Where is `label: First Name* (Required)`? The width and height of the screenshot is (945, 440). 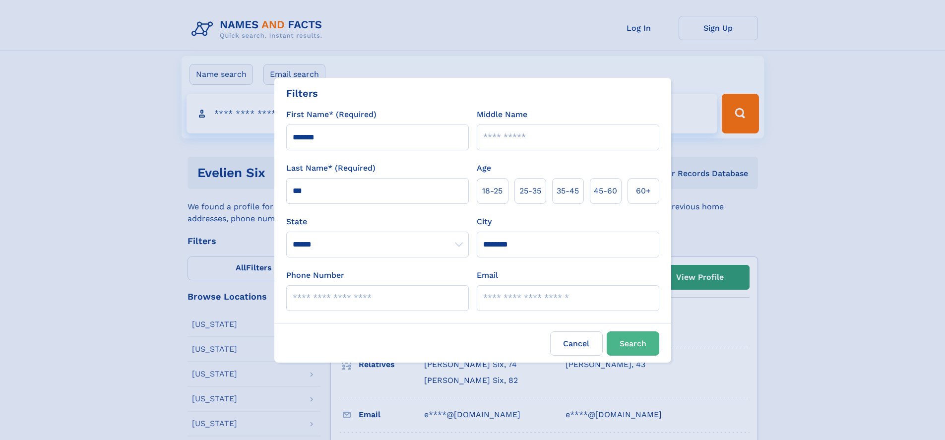 label: First Name* (Required) is located at coordinates (332, 115).